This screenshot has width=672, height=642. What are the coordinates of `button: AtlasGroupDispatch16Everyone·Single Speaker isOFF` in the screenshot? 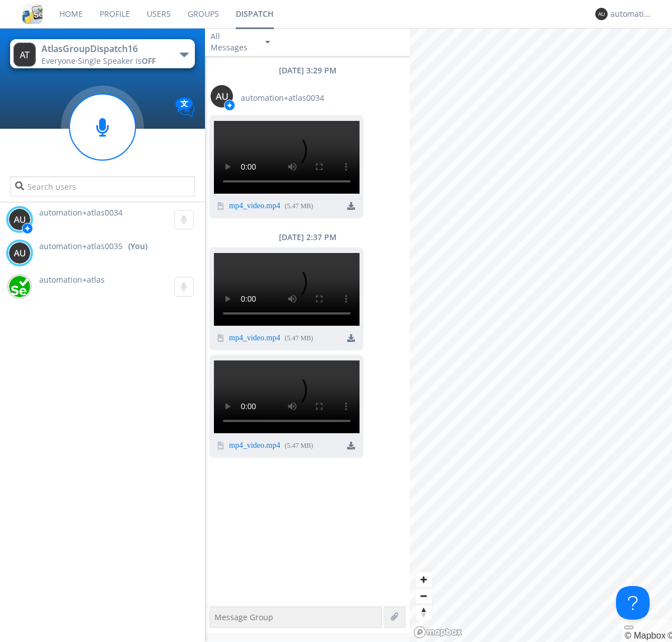 It's located at (102, 53).